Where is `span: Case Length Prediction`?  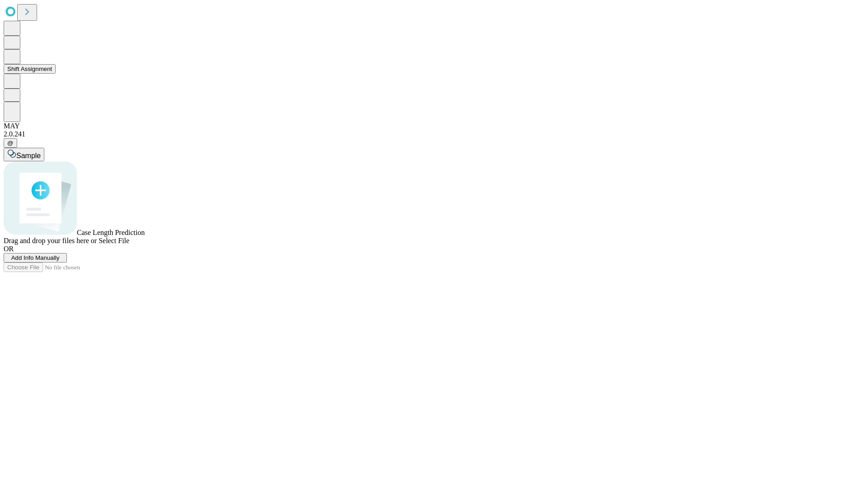
span: Case Length Prediction is located at coordinates (110, 232).